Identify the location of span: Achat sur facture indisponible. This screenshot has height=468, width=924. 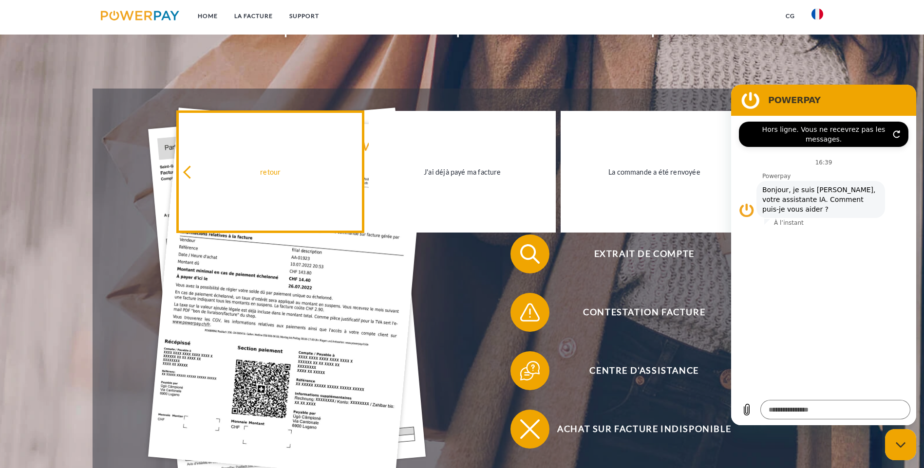
(644, 429).